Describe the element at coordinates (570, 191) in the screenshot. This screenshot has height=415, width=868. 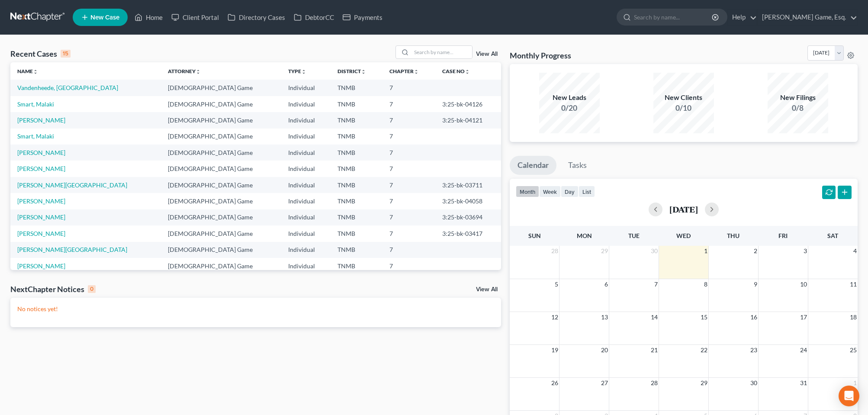
I see `button: day` at that location.